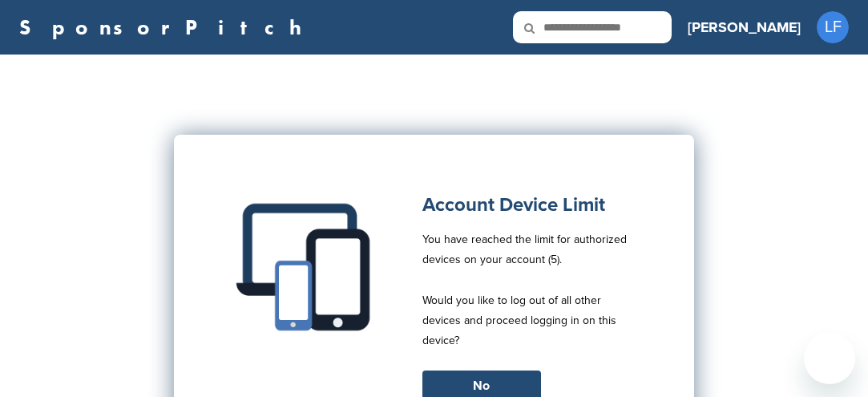  Describe the element at coordinates (833, 27) in the screenshot. I see `span: LF` at that location.